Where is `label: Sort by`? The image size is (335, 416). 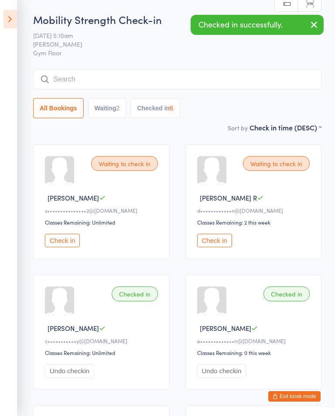
label: Sort by is located at coordinates (238, 128).